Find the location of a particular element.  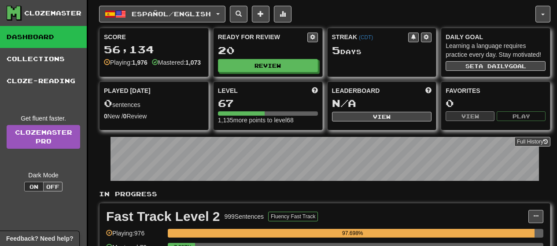

button: Fluency Fast Track is located at coordinates (293, 217).